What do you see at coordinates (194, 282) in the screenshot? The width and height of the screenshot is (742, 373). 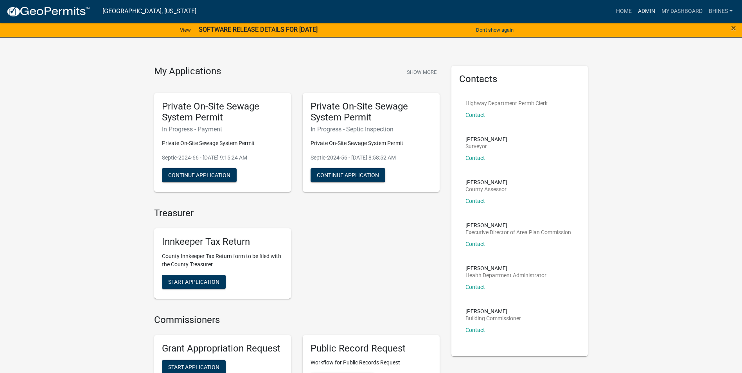 I see `button: Start Application` at bounding box center [194, 282].